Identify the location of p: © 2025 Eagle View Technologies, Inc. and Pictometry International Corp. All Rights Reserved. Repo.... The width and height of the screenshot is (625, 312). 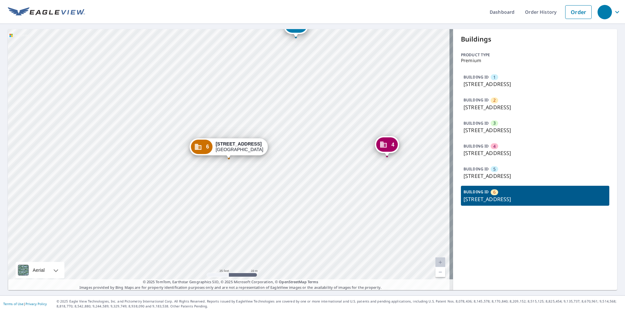
(339, 304).